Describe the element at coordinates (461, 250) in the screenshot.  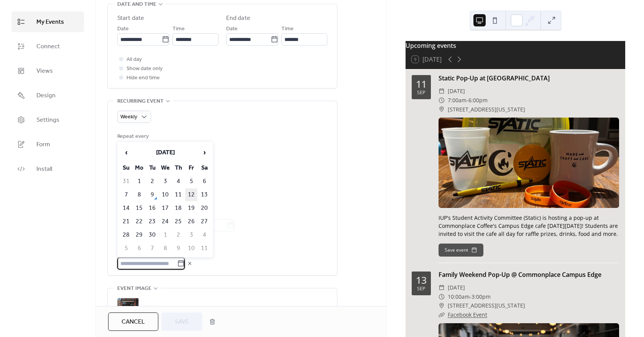
I see `button: Save event` at that location.